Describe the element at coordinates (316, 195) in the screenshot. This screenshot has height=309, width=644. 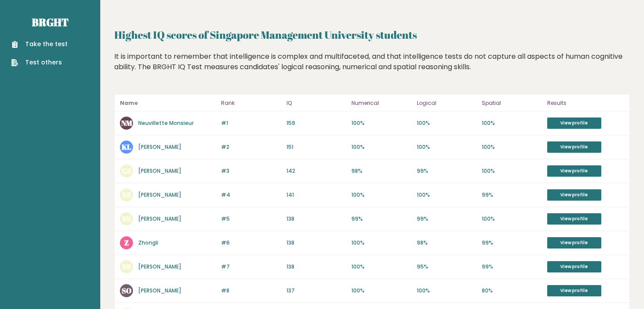
I see `p: 141` at that location.